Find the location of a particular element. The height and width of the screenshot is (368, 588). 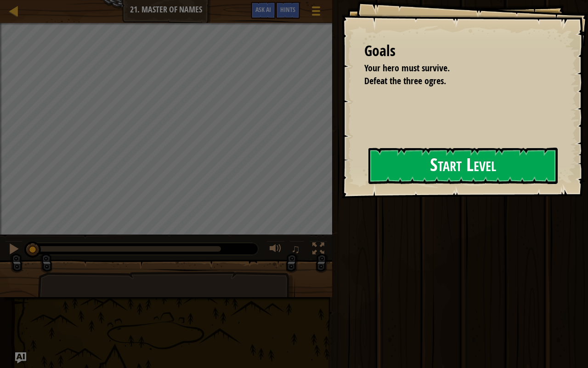

span: Defeat the three ogres. is located at coordinates (405, 80).